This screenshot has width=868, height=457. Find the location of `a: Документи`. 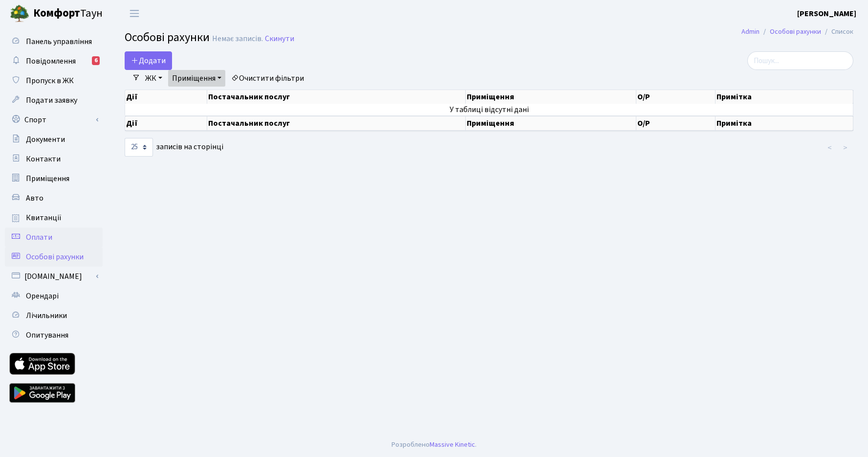

a: Документи is located at coordinates (54, 139).